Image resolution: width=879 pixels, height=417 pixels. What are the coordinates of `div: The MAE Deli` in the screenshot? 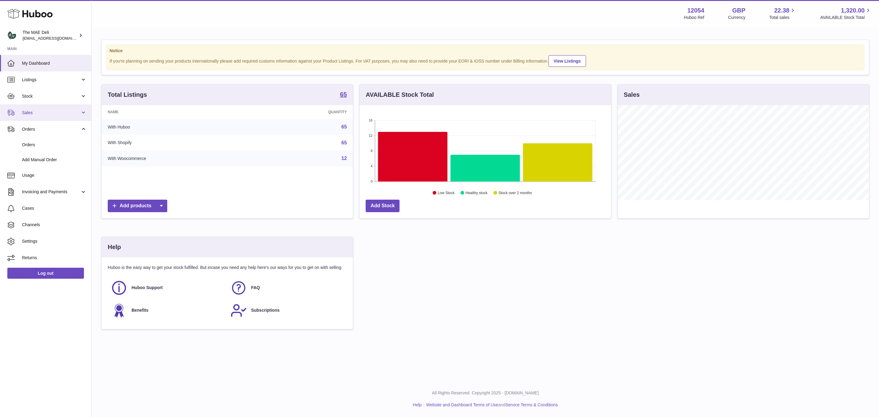 It's located at (50, 35).